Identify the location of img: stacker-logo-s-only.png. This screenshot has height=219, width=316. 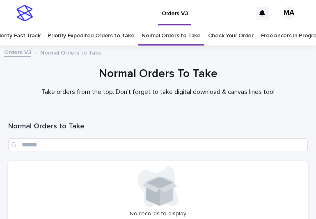
(25, 13).